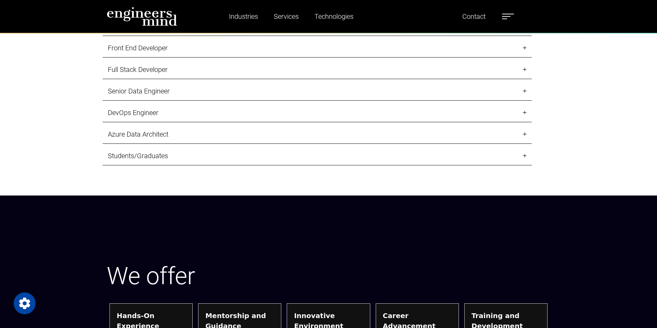 This screenshot has height=328, width=657. I want to click on a: Front End Developer, so click(317, 48).